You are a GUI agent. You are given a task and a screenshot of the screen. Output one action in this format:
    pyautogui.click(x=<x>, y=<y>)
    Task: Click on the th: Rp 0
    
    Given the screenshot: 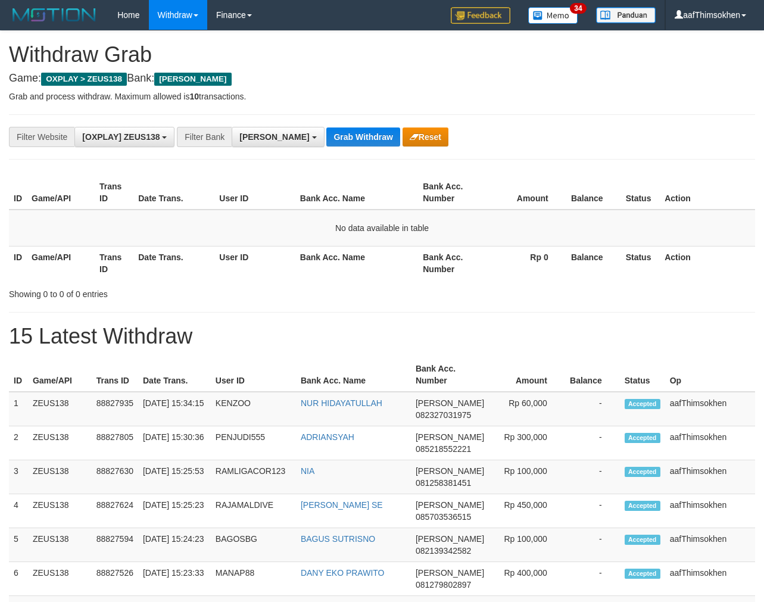 What is the action you would take?
    pyautogui.click(x=525, y=263)
    